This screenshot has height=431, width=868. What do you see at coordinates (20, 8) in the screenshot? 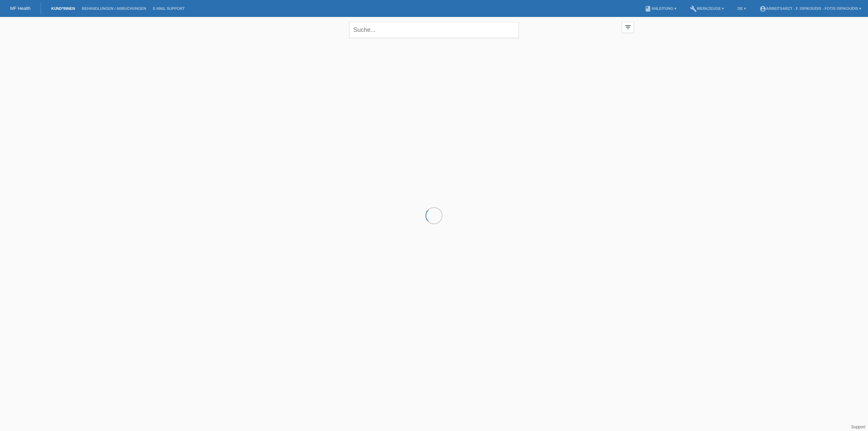
I see `a: MF Health` at bounding box center [20, 8].